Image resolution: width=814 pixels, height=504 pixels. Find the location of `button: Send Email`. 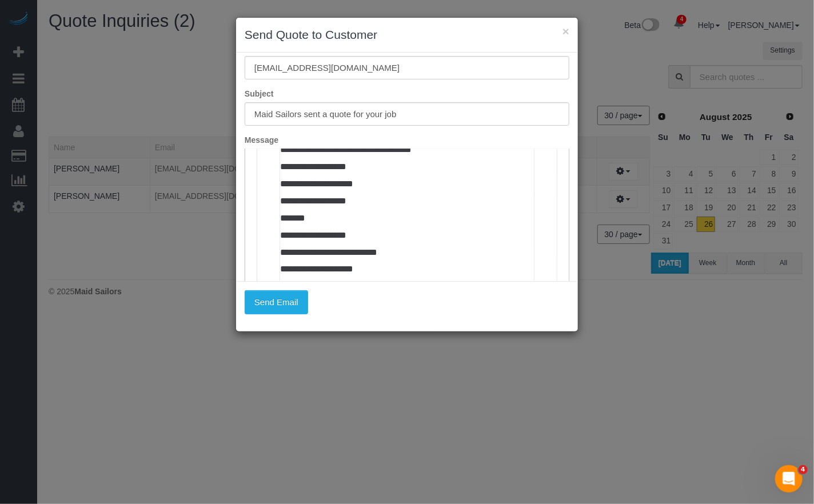

button: Send Email is located at coordinates (276, 302).